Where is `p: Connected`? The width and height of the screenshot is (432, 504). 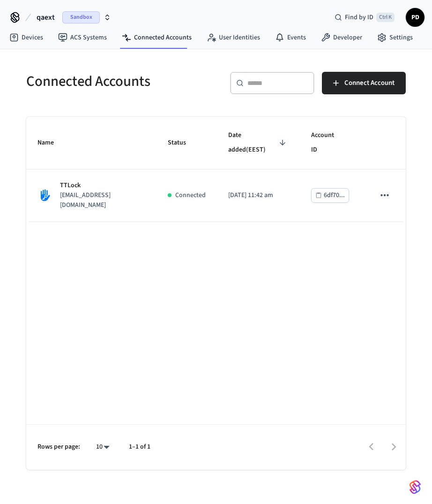 p: Connected is located at coordinates (191, 195).